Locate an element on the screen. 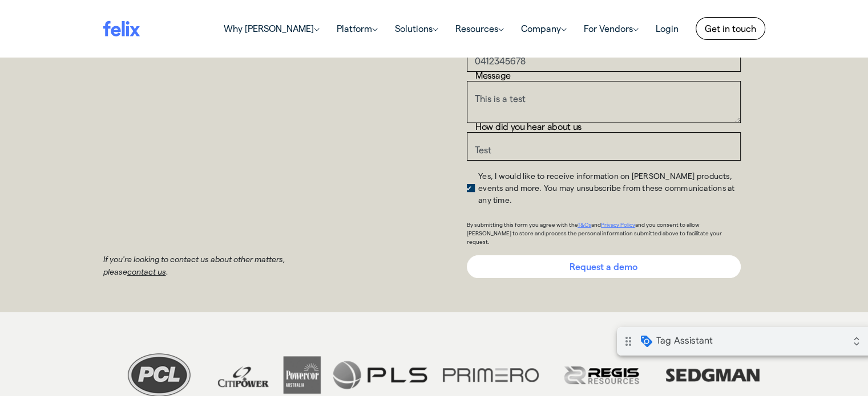 The image size is (868, 396). a: Solutions is located at coordinates (417, 29).